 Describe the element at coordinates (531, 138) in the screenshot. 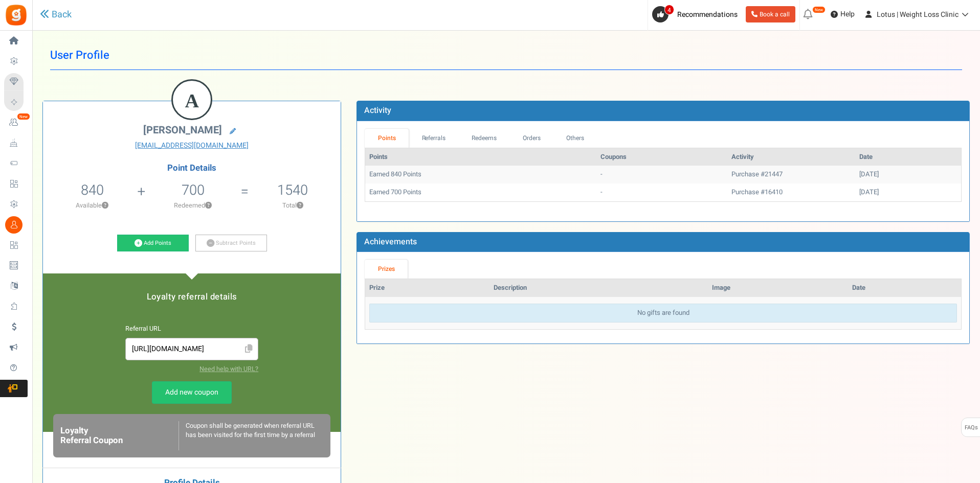

I see `a: Orders` at that location.